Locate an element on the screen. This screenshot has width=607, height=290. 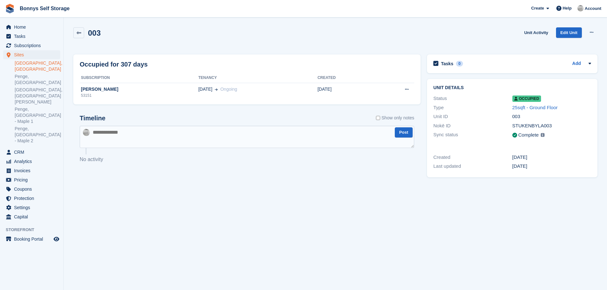
span: Occupied is located at coordinates (527, 99).